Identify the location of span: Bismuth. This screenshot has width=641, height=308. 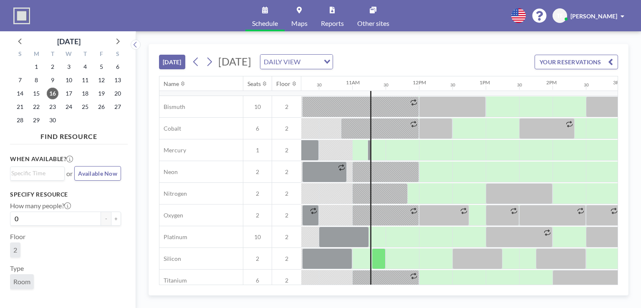
(172, 107).